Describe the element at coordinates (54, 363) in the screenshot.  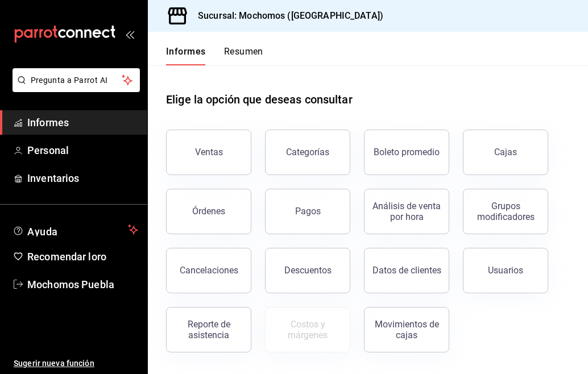
I see `font: Sugerir nueva función` at that location.